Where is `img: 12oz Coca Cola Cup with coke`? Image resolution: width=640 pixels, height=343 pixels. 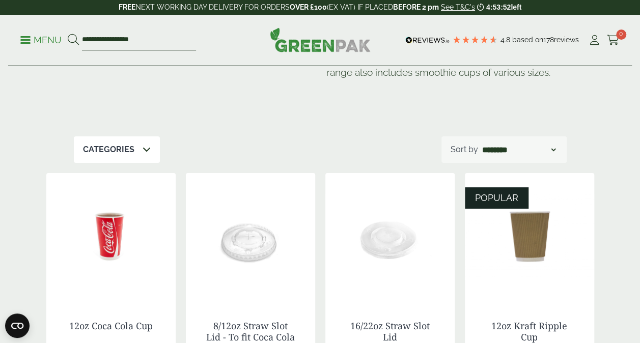
img: 12oz Coca Cola Cup with coke is located at coordinates (111, 237).